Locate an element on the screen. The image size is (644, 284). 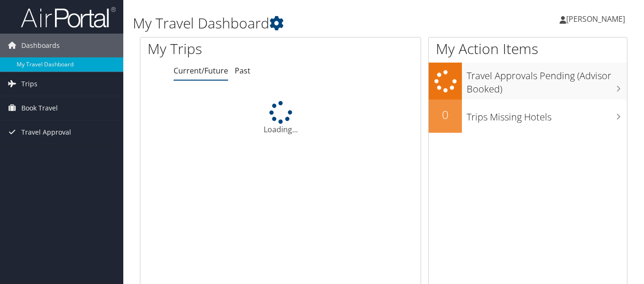
span: Book Travel is located at coordinates (40, 108).